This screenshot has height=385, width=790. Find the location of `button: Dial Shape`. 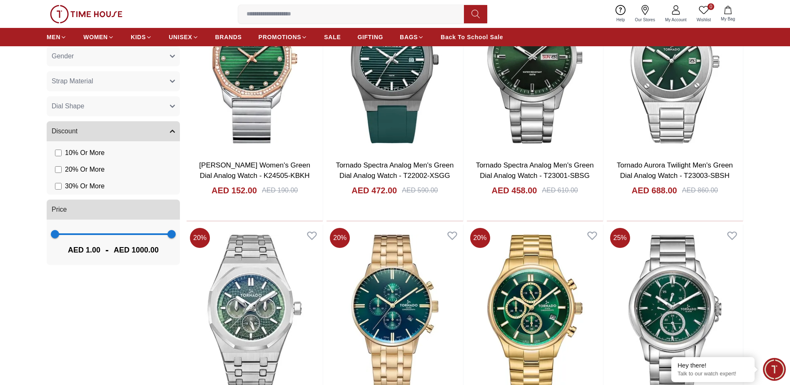

button: Dial Shape is located at coordinates (113, 106).